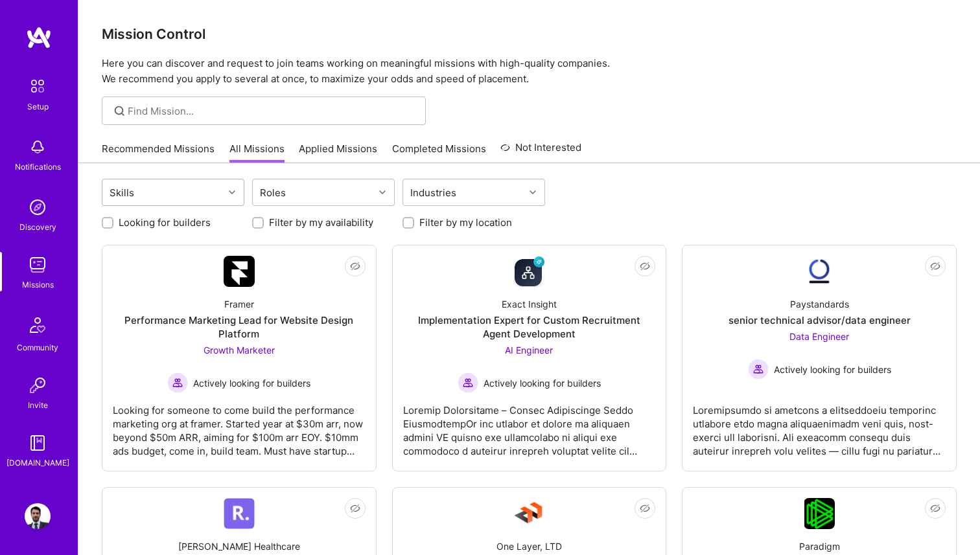 This screenshot has height=555, width=980. What do you see at coordinates (338, 152) in the screenshot?
I see `a: Applied Missions` at bounding box center [338, 152].